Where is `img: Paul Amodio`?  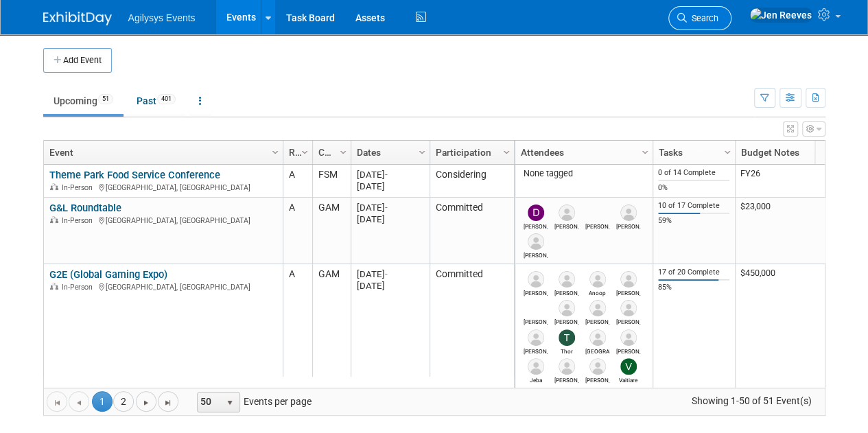
img: Paul Amodio is located at coordinates (536, 279).